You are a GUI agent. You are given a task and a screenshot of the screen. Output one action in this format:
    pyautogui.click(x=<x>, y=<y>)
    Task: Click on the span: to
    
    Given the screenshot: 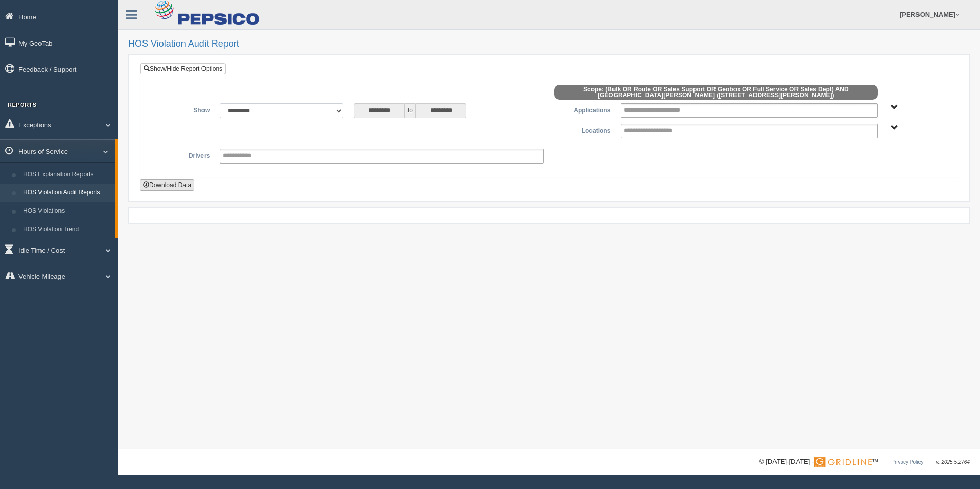 What is the action you would take?
    pyautogui.click(x=410, y=111)
    